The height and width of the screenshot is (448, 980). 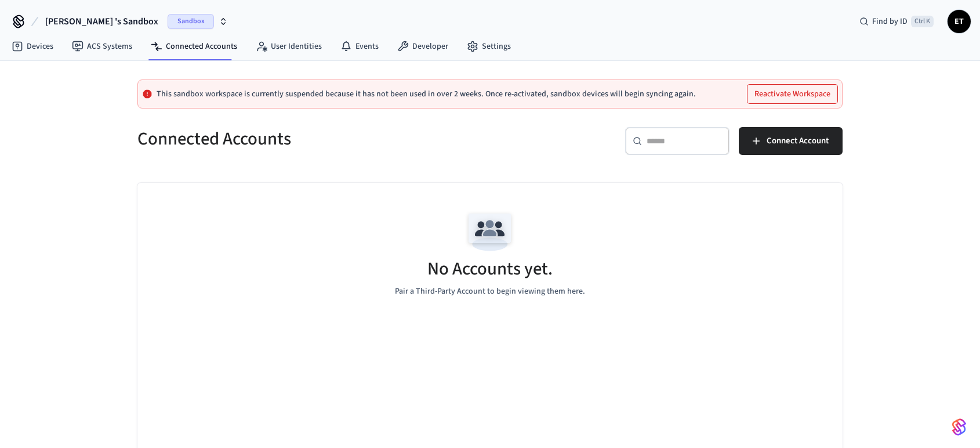 I want to click on a: User Identities, so click(x=289, y=46).